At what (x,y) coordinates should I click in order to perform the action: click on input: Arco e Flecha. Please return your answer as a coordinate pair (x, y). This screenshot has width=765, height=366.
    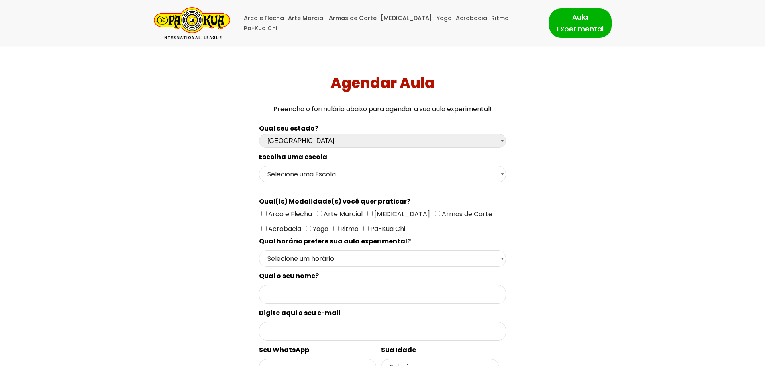
    Looking at the image, I should click on (264, 213).